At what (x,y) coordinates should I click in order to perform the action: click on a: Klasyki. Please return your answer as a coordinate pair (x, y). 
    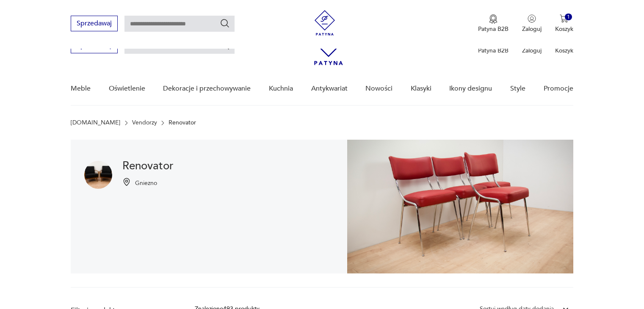
    Looking at the image, I should click on (421, 89).